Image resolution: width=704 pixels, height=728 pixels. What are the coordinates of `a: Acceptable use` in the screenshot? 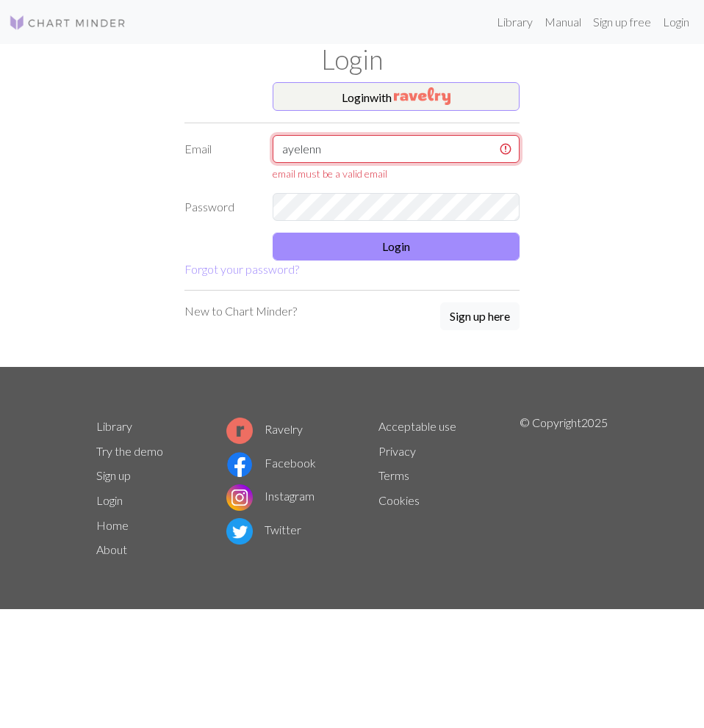 It's located at (417, 426).